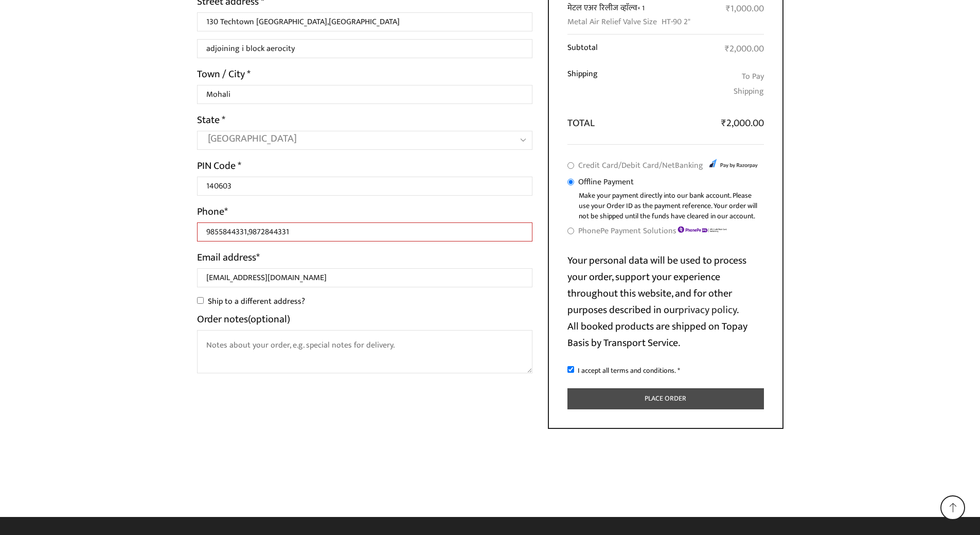 This screenshot has height=535, width=980. What do you see at coordinates (635, 120) in the screenshot?
I see `th: Total` at bounding box center [635, 120].